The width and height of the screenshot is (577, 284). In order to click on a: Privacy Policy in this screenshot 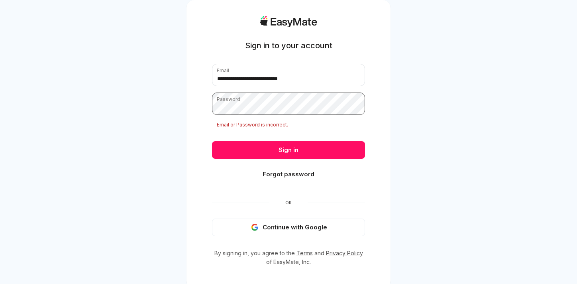, I will do `click(344, 253)`.